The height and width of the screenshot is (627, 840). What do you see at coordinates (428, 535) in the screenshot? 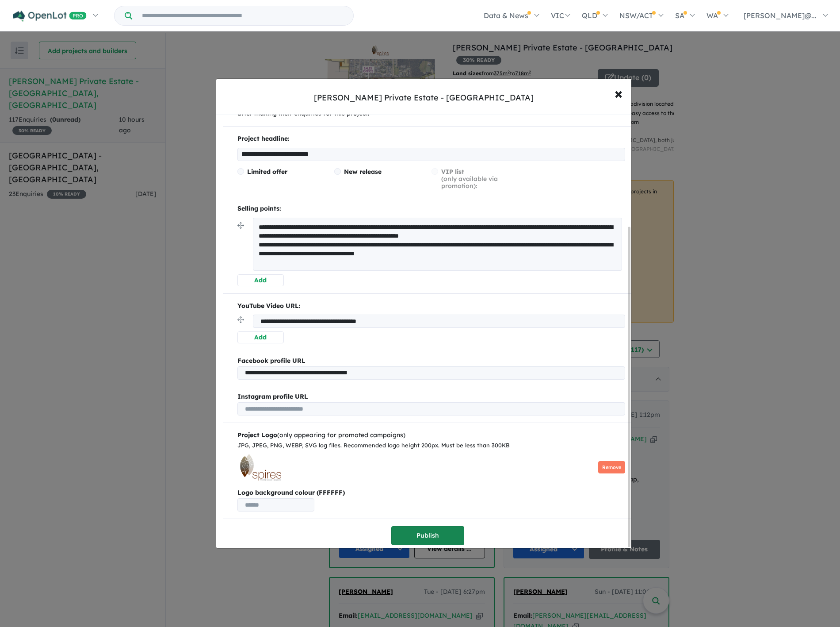
I see `button: Publish` at bounding box center [428, 535].